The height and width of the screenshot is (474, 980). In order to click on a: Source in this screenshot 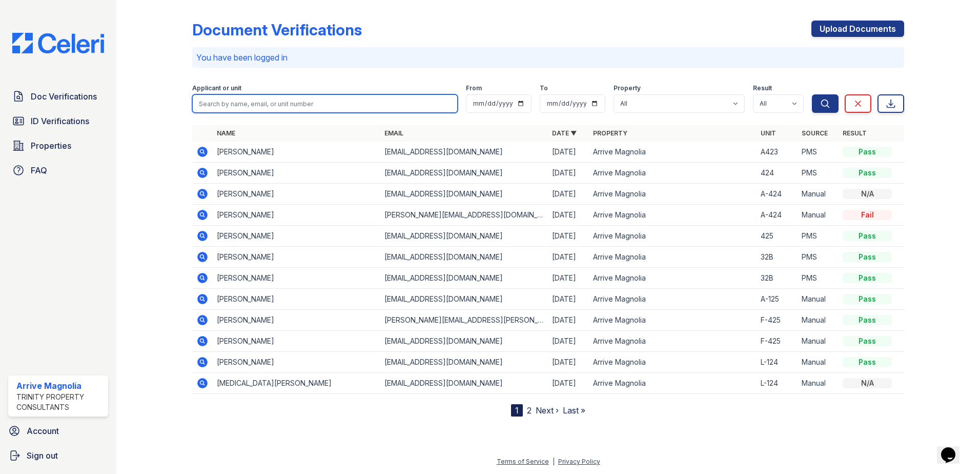, I will do `click(815, 133)`.